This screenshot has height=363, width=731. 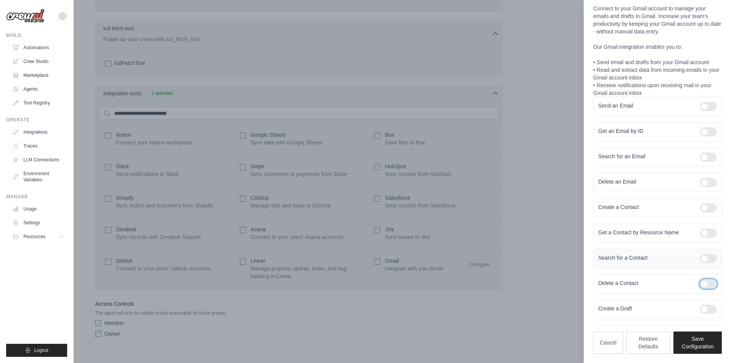 I want to click on label: Send an Email, so click(x=646, y=106).